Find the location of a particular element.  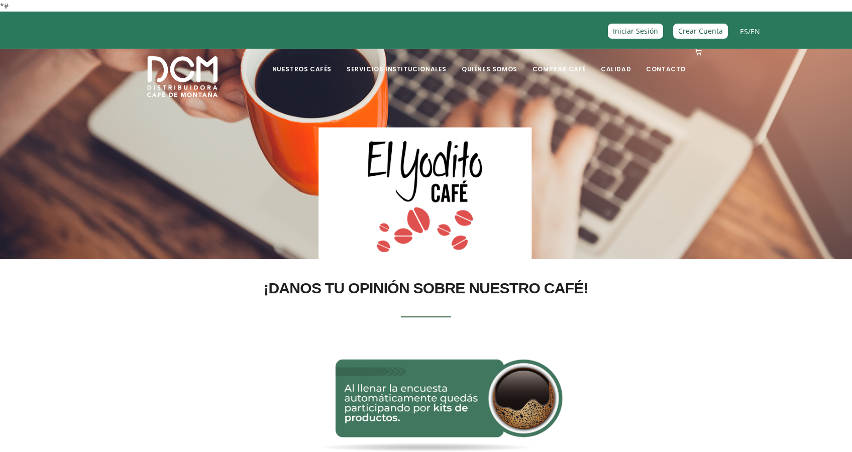

a: Crear Cuenta is located at coordinates (701, 31).